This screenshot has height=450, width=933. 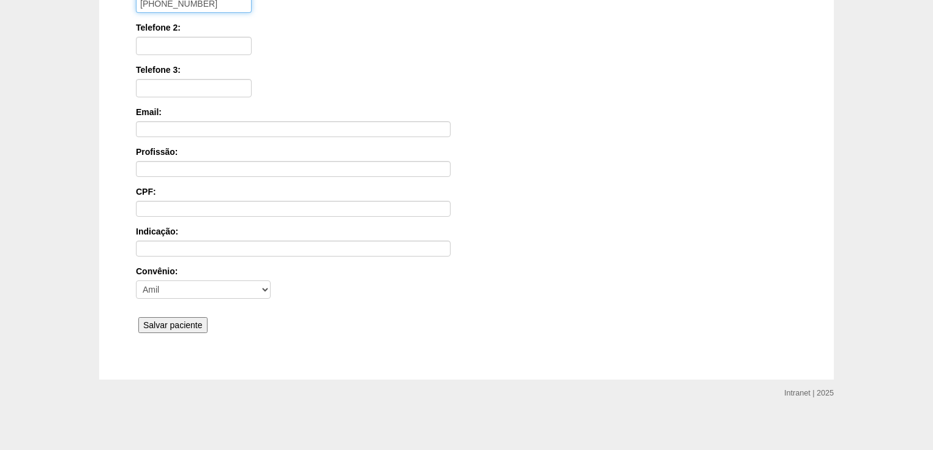 What do you see at coordinates (809, 393) in the screenshot?
I see `div: Intranet | 2025` at bounding box center [809, 393].